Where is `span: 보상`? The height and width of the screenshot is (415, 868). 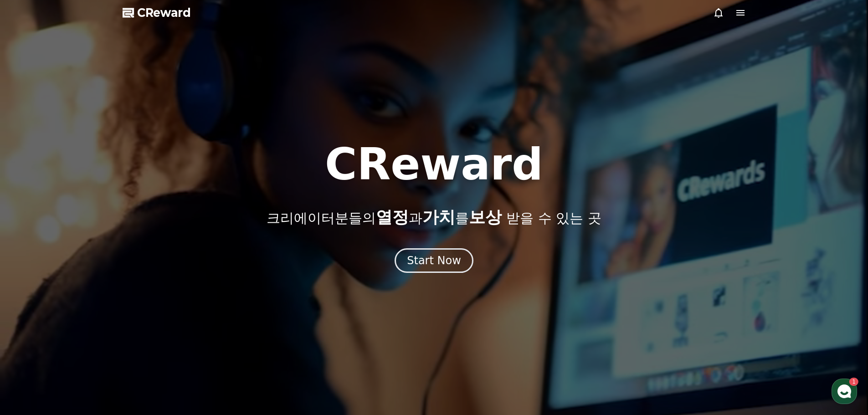 span: 보상 is located at coordinates (485, 217).